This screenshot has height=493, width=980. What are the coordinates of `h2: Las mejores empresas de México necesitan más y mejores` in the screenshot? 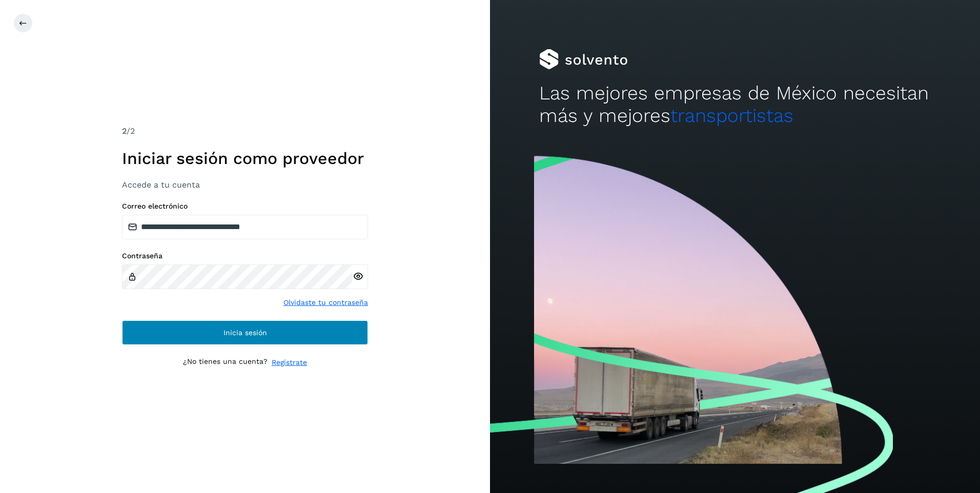 It's located at (735, 104).